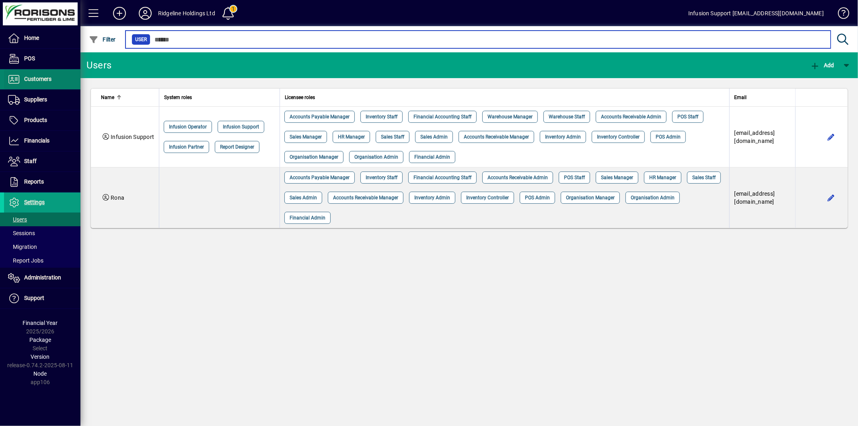 This screenshot has width=858, height=426. Describe the element at coordinates (30, 161) in the screenshot. I see `span: Staff` at that location.